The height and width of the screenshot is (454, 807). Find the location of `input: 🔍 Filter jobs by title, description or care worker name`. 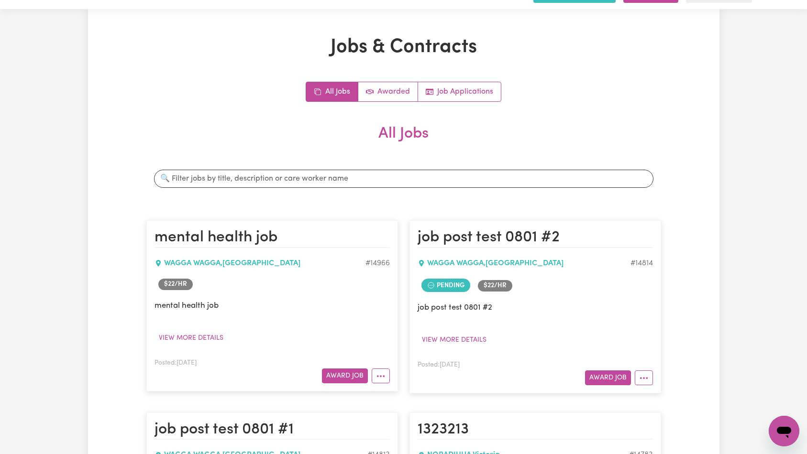

input: 🔍 Filter jobs by title, description or care worker name is located at coordinates (404, 179).